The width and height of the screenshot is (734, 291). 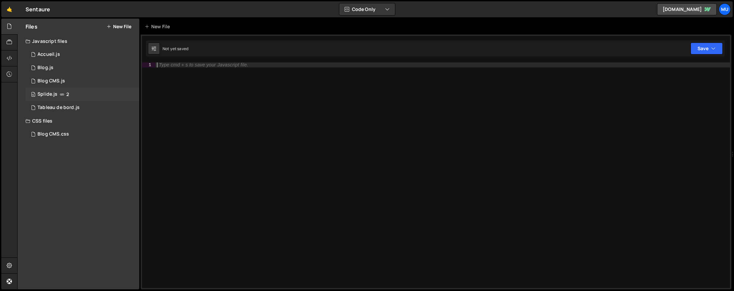 I want to click on div: Blog CMS.css, so click(x=53, y=134).